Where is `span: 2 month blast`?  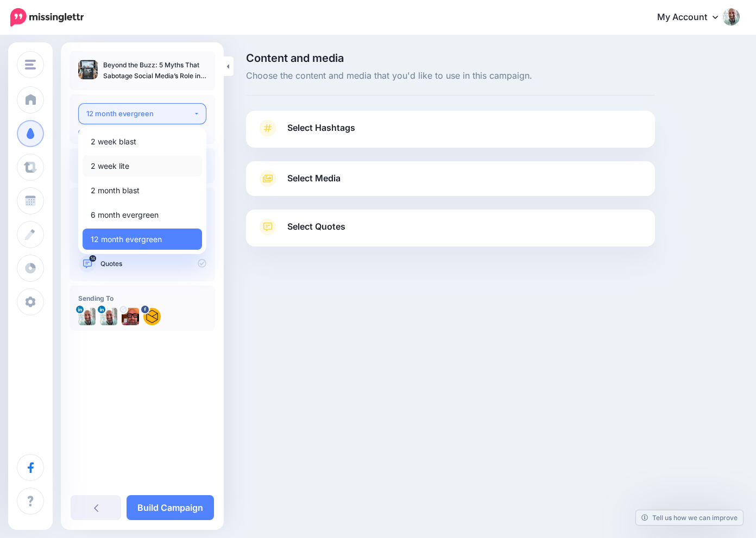 span: 2 month blast is located at coordinates (115, 190).